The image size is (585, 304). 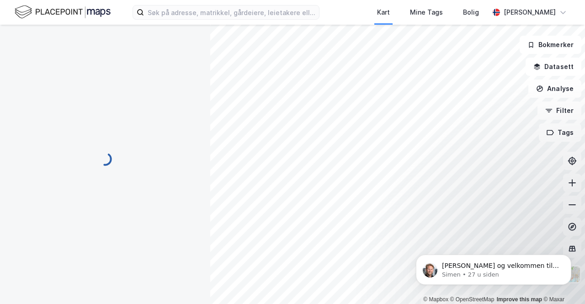 What do you see at coordinates (91, 34) in the screenshot?
I see `div: message notification from Simen, 27 u siden. Hei og velkommen til Newsec Maps, Aleksander Om det ...` at bounding box center [91, 34].